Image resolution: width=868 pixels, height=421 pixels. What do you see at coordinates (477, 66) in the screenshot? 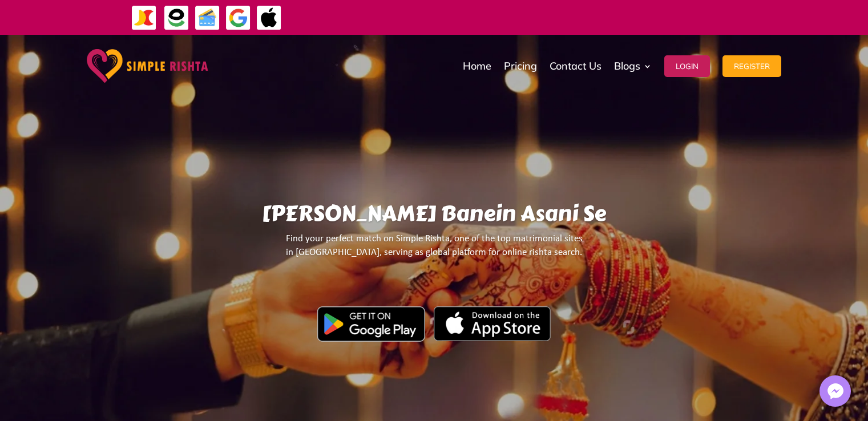
I see `a: Home` at bounding box center [477, 66].